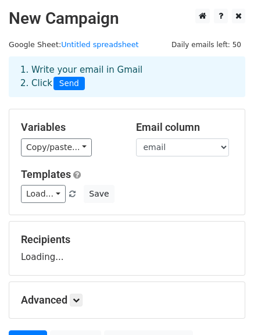 The image size is (254, 335). Describe the element at coordinates (127, 19) in the screenshot. I see `h2: New Campaign` at that location.